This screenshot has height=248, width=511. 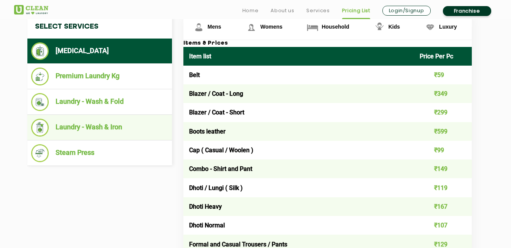 I want to click on td: Combo - Shirt and Pant, so click(x=299, y=168).